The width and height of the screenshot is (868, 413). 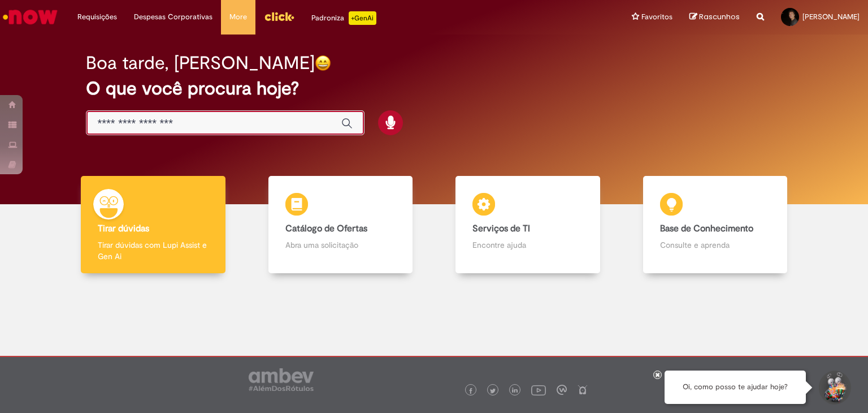 I want to click on img: logo_footer_naosei.png, so click(x=582, y=390).